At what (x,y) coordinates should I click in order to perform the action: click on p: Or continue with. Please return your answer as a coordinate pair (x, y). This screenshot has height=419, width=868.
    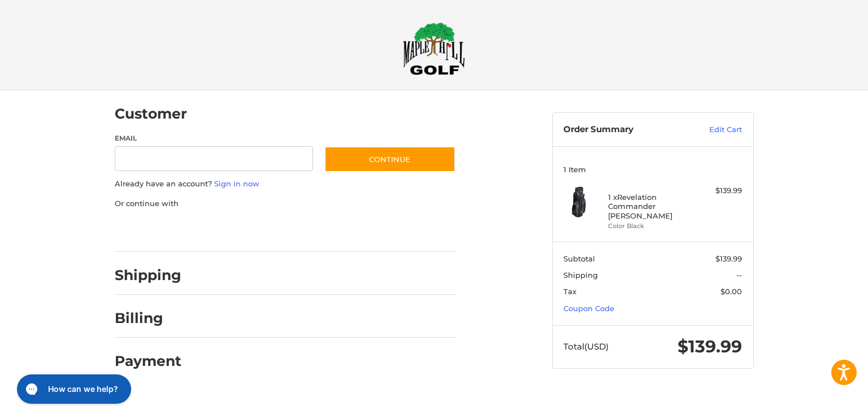
    Looking at the image, I should click on (285, 204).